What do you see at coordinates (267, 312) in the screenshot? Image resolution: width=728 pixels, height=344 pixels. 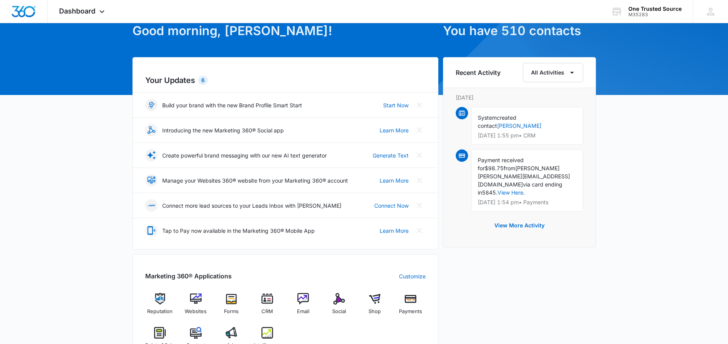 I see `span: CRM` at bounding box center [267, 312].